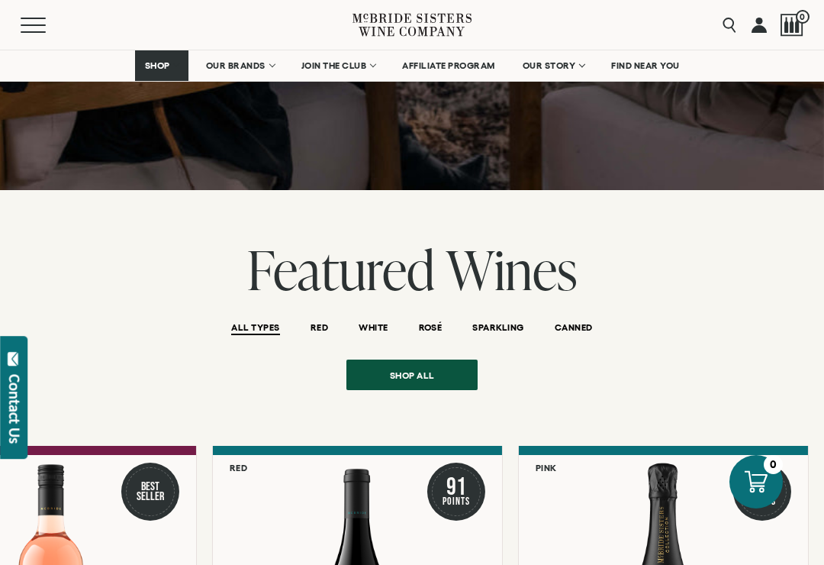 This screenshot has height=565, width=824. Describe the element at coordinates (574, 328) in the screenshot. I see `span: CANNED` at that location.